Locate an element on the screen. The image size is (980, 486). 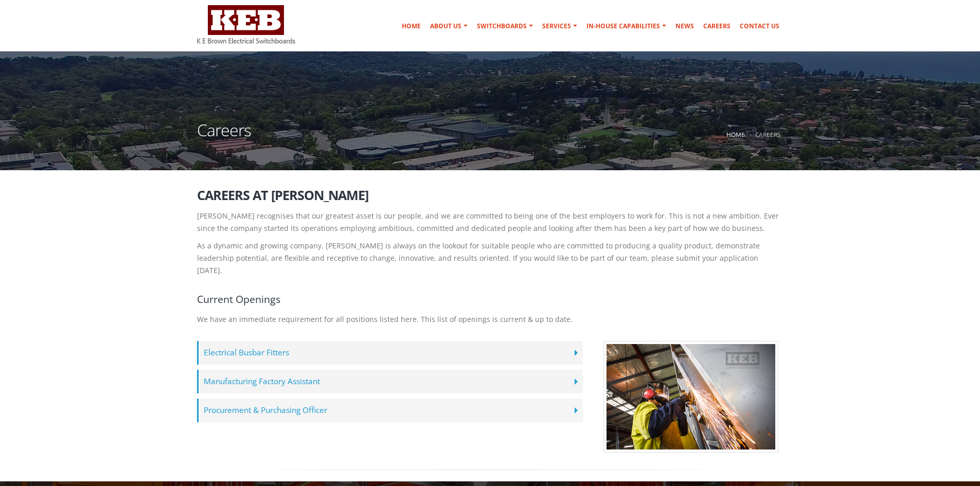
p: We have an immediate requirement for all positions listed here. This list of openings is current ... is located at coordinates (490, 319).